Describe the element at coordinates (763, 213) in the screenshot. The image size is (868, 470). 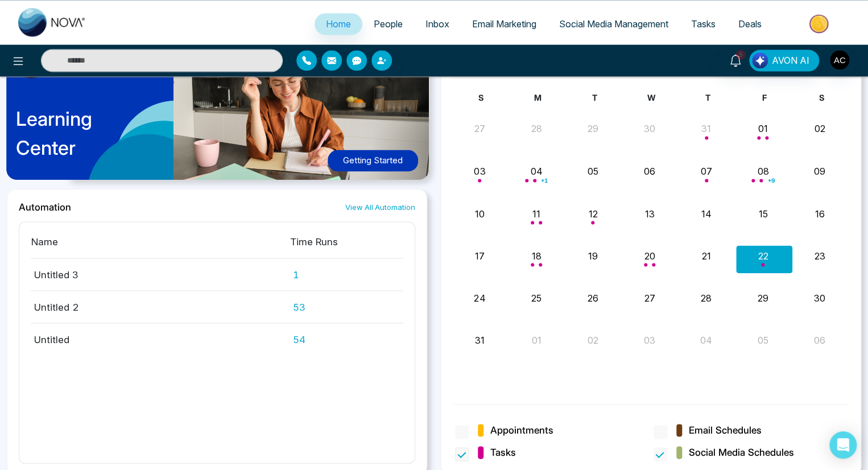
I see `button: 15` at that location.